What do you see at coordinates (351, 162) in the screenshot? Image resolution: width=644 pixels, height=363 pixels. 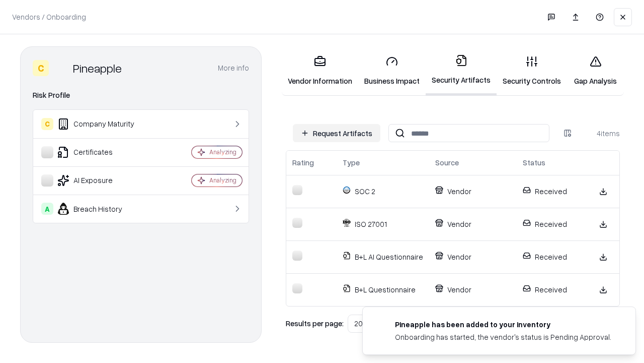 I see `div: Type` at bounding box center [351, 162].